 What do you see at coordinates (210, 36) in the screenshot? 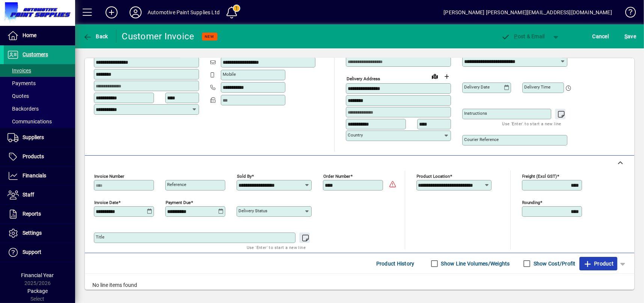
I see `span: NEW` at bounding box center [210, 36].